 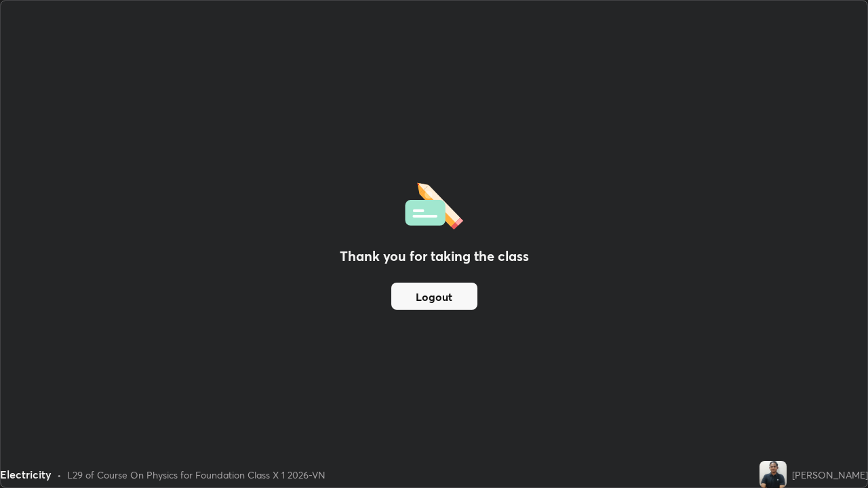 What do you see at coordinates (195, 474) in the screenshot?
I see `div: L29 of Course On Physics for Foundation Class X 1 2026-VN` at bounding box center [195, 474].